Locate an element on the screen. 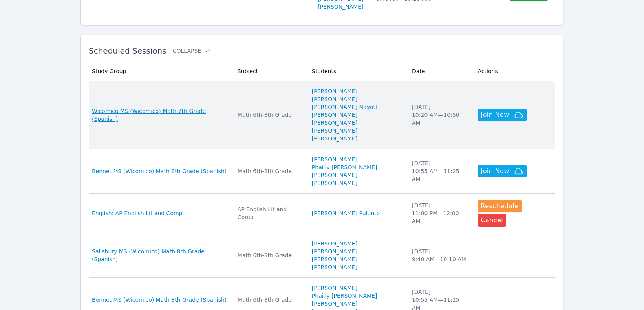 Image resolution: width=644 pixels, height=310 pixels. a: Wicomico MS (Wicomico) Math 7th Grade (Spanish) is located at coordinates (160, 115).